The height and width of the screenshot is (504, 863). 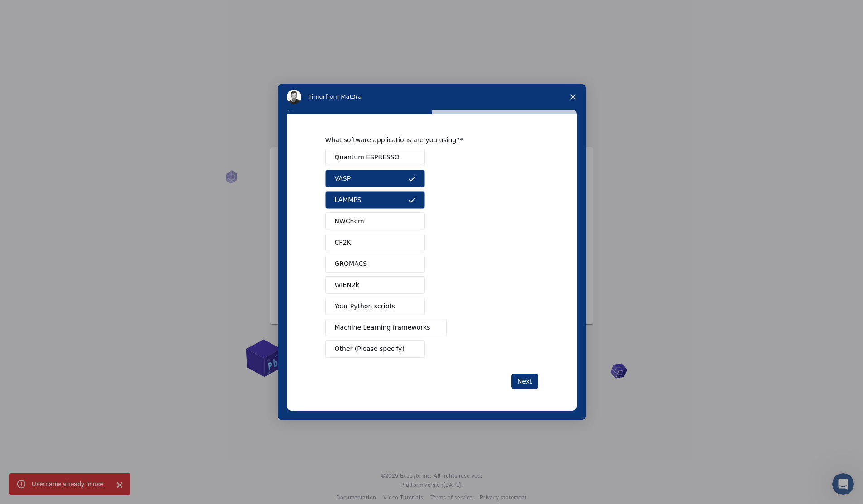 What do you see at coordinates (375, 285) in the screenshot?
I see `button: WIEN2k` at bounding box center [375, 285].